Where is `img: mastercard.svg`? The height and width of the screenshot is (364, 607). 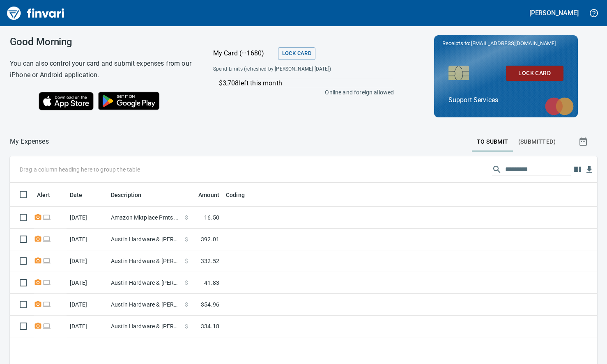 img: mastercard.svg is located at coordinates (559, 106).